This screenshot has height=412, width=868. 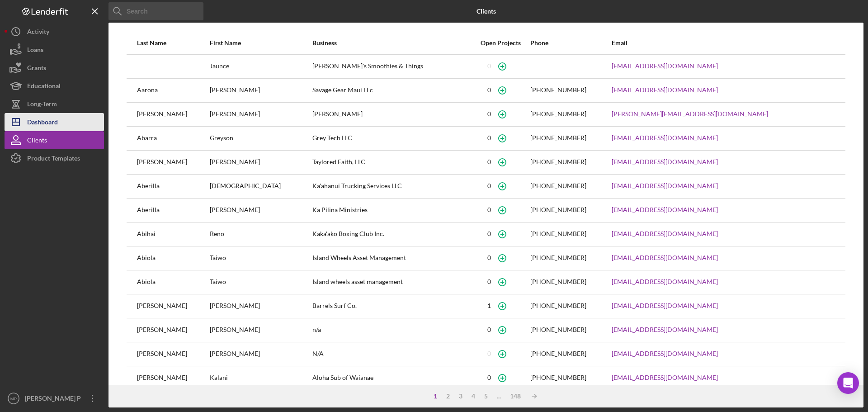 I want to click on div: Long-Term, so click(x=42, y=105).